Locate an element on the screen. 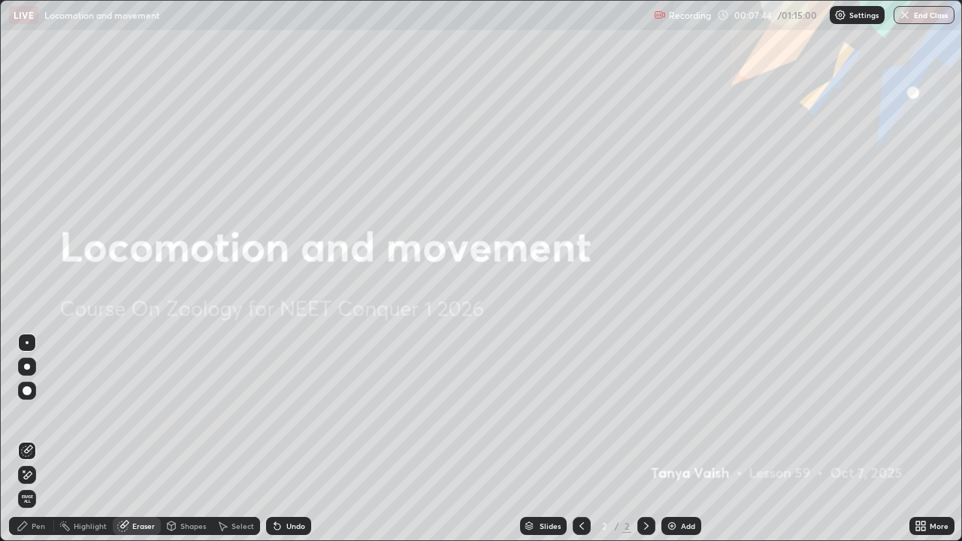 This screenshot has width=962, height=541. div: Add is located at coordinates (687, 526).